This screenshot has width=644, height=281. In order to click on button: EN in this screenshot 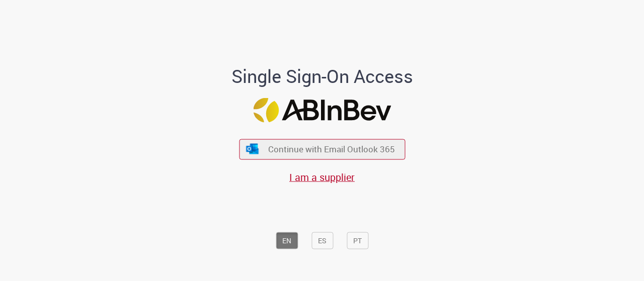, I will do `click(287, 240)`.